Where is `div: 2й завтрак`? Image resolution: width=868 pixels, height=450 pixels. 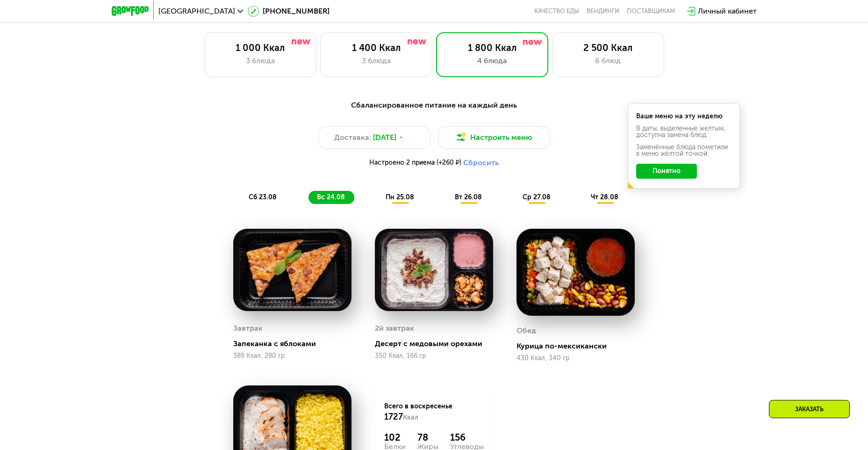 div: 2й завтрак is located at coordinates (395, 329).